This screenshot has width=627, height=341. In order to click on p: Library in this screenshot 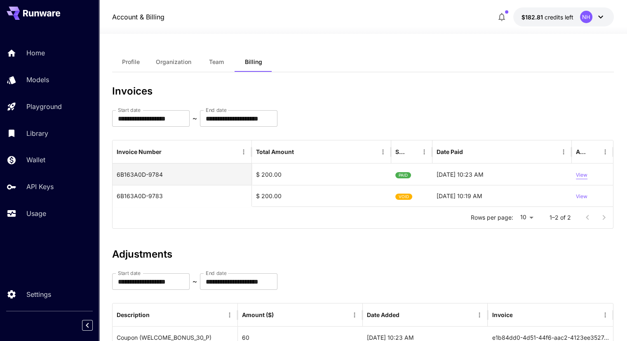, I will do `click(37, 133)`.